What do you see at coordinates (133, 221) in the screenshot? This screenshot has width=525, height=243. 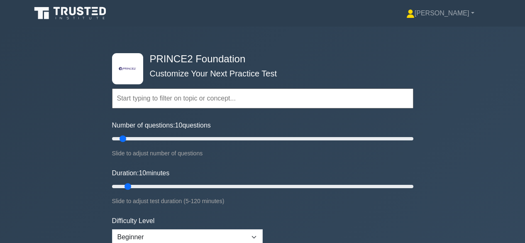 I see `label: Difficulty Level` at bounding box center [133, 221].